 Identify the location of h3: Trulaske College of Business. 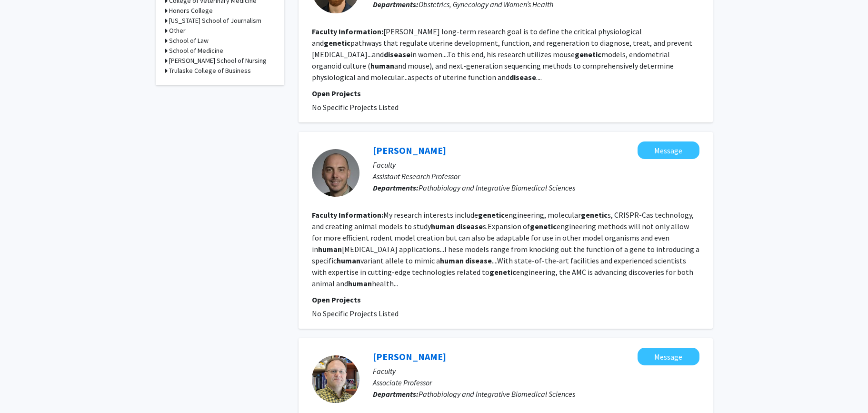
(210, 71).